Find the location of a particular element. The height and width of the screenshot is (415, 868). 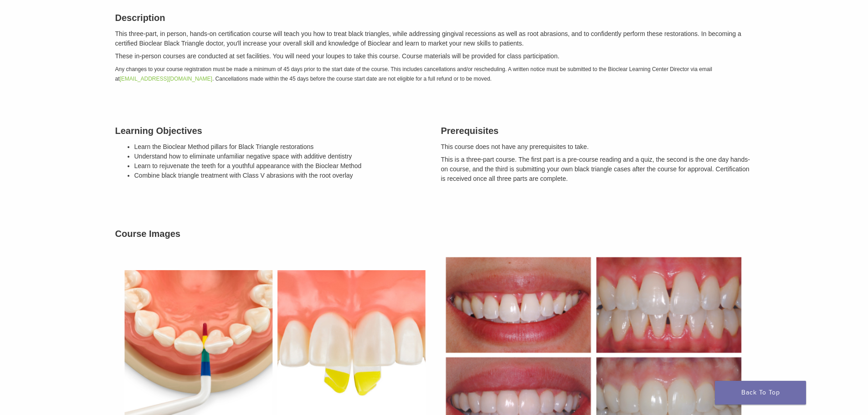

li: Understand how to eliminate unfamiliar negative space with additive dentistry is located at coordinates (281, 156).